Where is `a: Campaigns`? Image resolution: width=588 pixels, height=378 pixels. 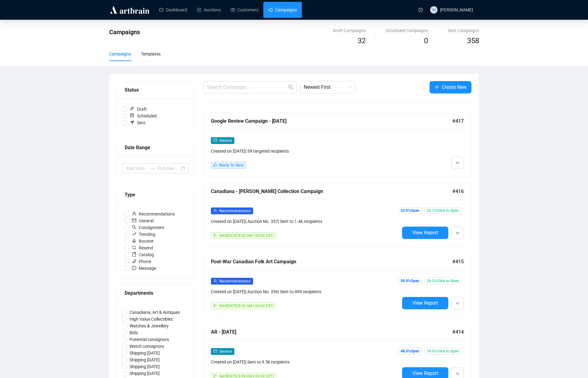
a: Campaigns is located at coordinates (282, 10).